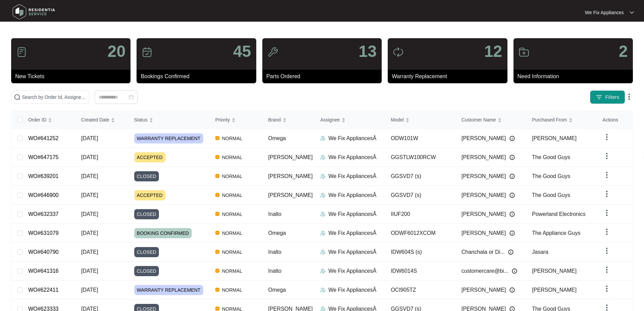  What do you see at coordinates (43, 290) in the screenshot?
I see `a: WO#622411` at bounding box center [43, 290].